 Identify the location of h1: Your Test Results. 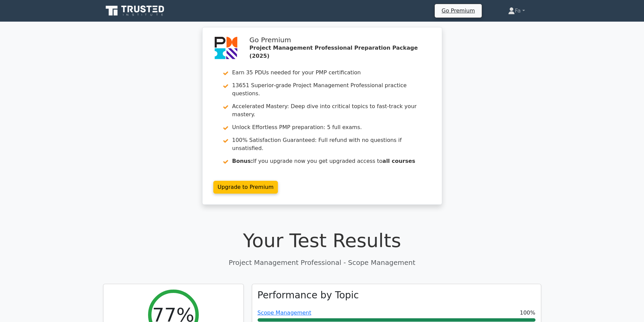
(322, 240).